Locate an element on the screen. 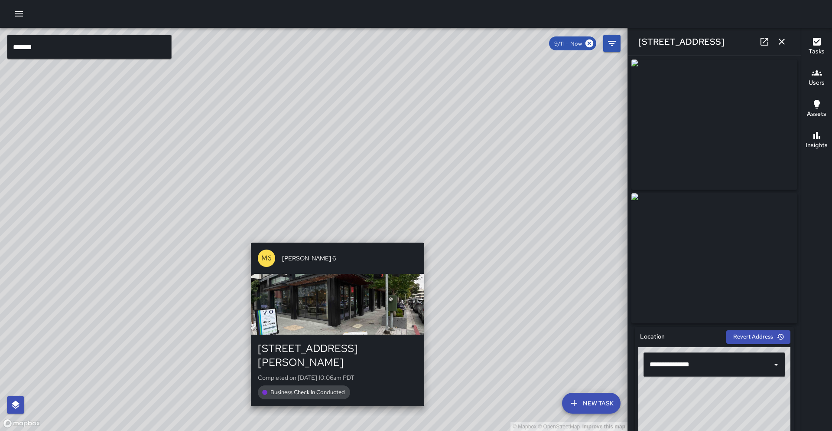 Image resolution: width=832 pixels, height=431 pixels. h6: Insights is located at coordinates (817, 145).